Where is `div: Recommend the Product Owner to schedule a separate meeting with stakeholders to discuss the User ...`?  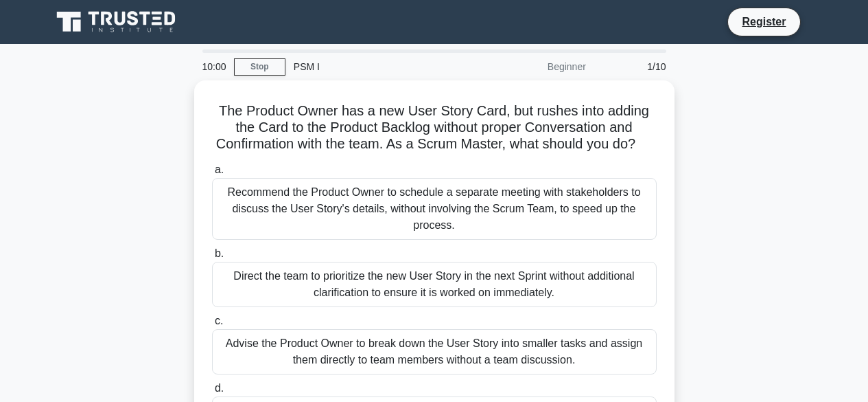
div: Recommend the Product Owner to schedule a separate meeting with stakeholders to discuss the User ... is located at coordinates (434, 209).